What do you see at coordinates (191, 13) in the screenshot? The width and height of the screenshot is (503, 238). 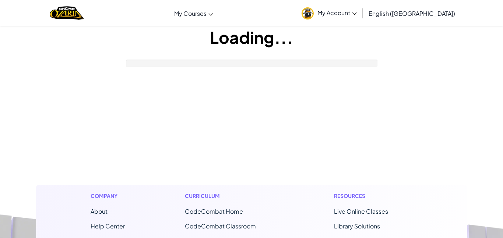 I see `span: My Courses` at bounding box center [191, 13].